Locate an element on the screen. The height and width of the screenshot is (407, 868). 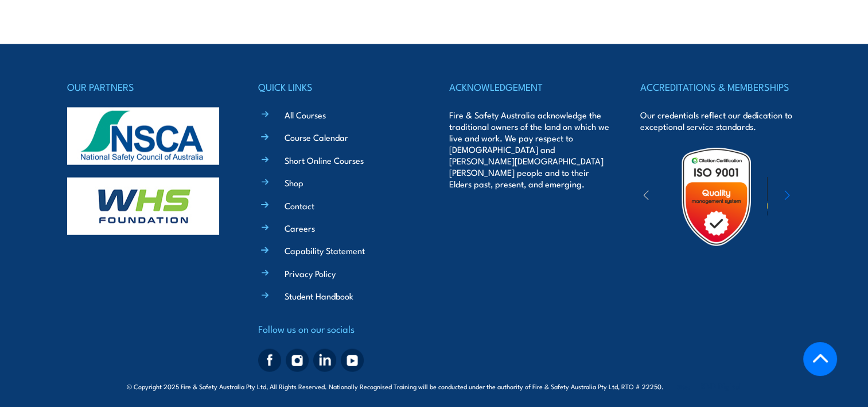
h4: Follow us on our socials is located at coordinates (339, 328).